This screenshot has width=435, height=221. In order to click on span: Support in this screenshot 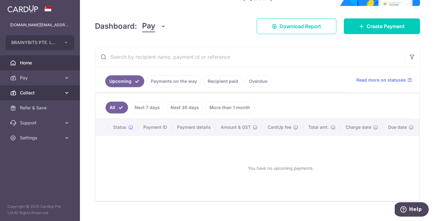, I will do `click(41, 123)`.